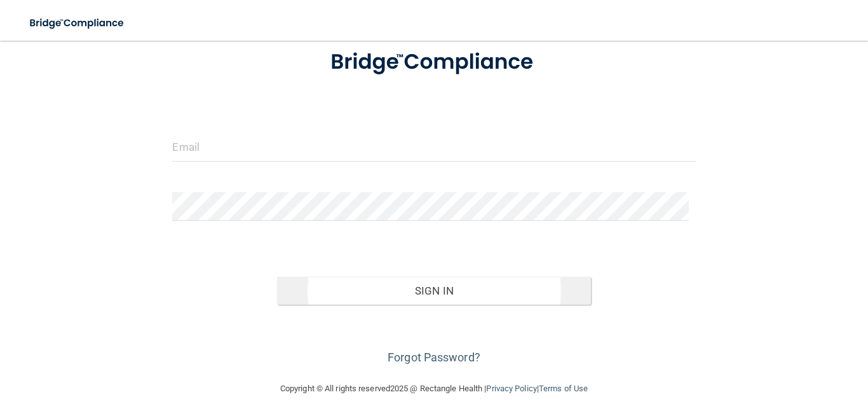  What do you see at coordinates (511, 388) in the screenshot?
I see `a: Privacy Policy` at bounding box center [511, 388].